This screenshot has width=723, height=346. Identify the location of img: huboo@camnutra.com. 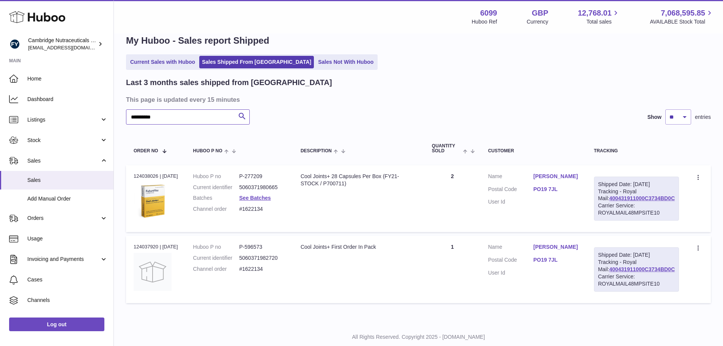
(15, 44).